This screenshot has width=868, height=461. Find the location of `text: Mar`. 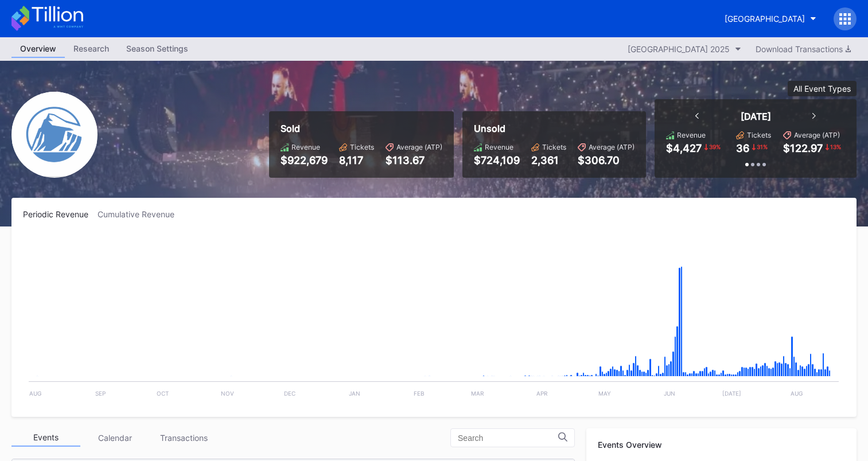

text: Mar is located at coordinates (477, 393).